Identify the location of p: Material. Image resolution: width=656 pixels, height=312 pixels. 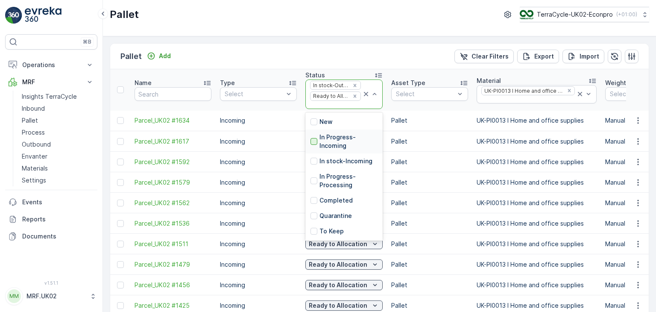
(489, 81).